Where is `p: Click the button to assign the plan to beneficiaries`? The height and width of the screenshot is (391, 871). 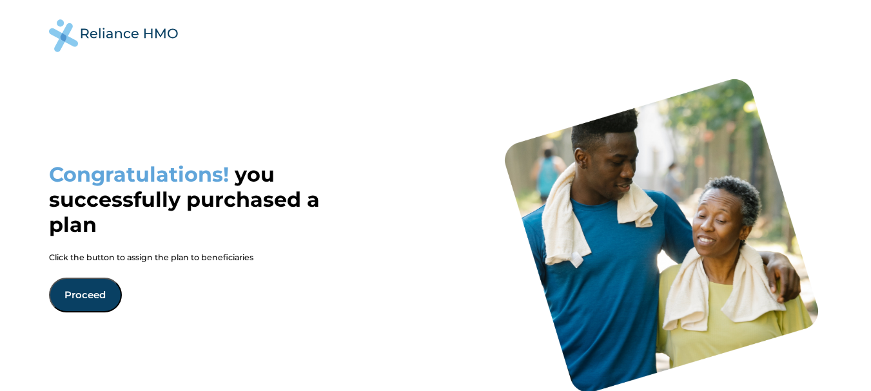 p: Click the button to assign the plan to beneficiaries is located at coordinates (197, 257).